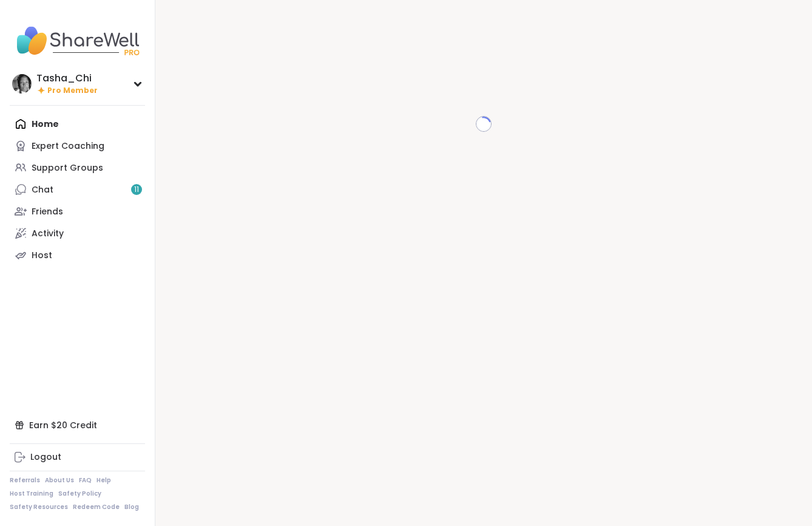 The width and height of the screenshot is (812, 526). What do you see at coordinates (42, 256) in the screenshot?
I see `div: Host` at bounding box center [42, 256].